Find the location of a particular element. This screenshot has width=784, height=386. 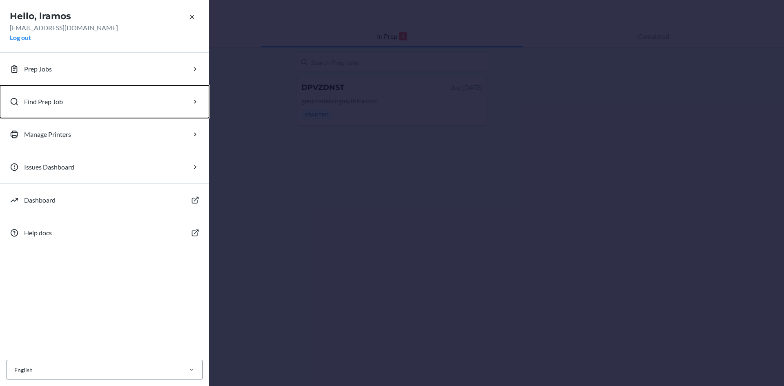

p: Find Prep Job is located at coordinates (43, 102).